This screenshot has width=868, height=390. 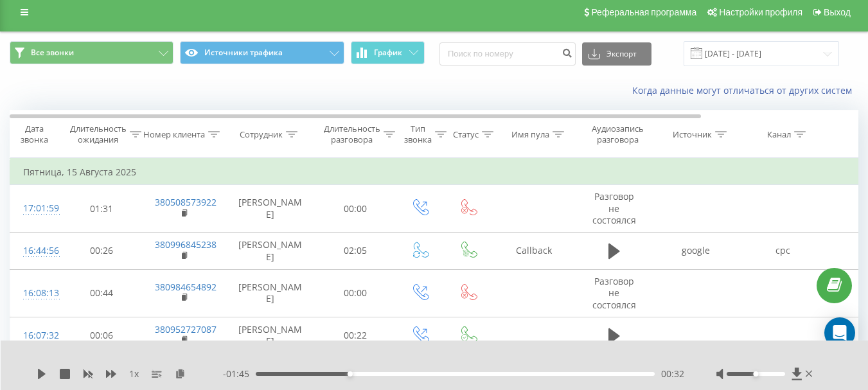 What do you see at coordinates (616, 54) in the screenshot?
I see `button: Экспорт` at bounding box center [616, 54].